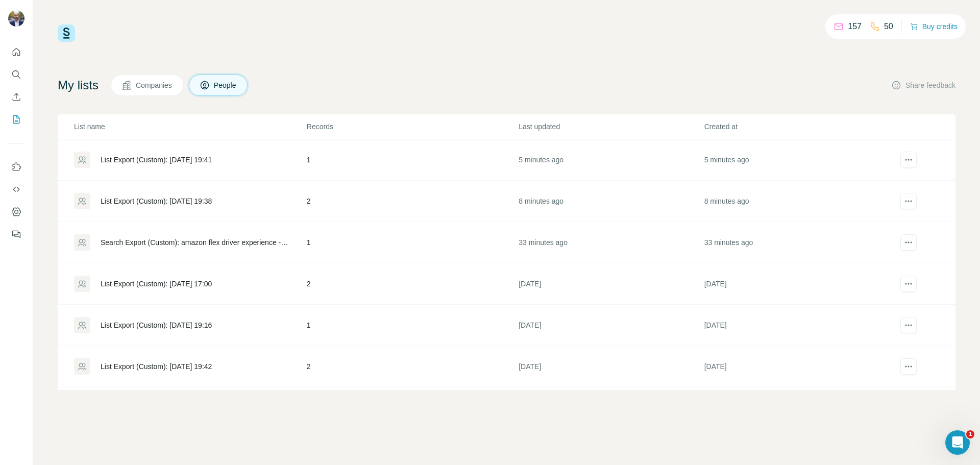 The height and width of the screenshot is (465, 980). What do you see at coordinates (923, 85) in the screenshot?
I see `button: Share feedback` at bounding box center [923, 85].